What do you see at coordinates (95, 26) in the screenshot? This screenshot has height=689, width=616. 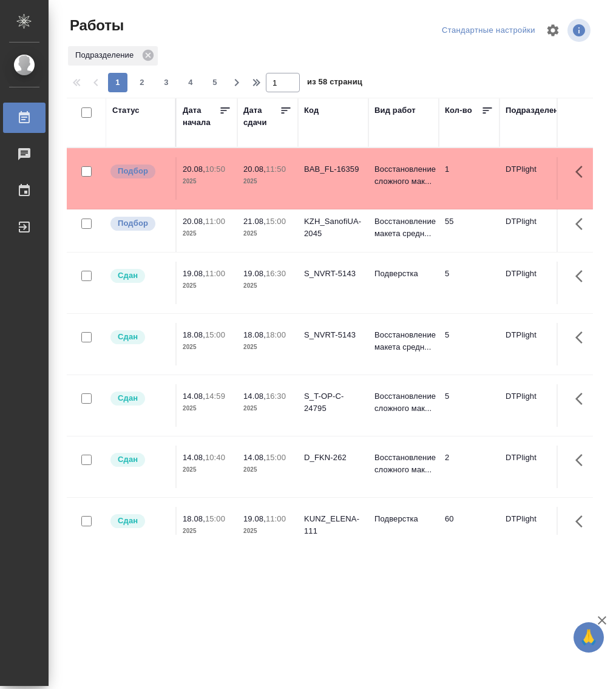 I see `span: Работы` at bounding box center [95, 26].